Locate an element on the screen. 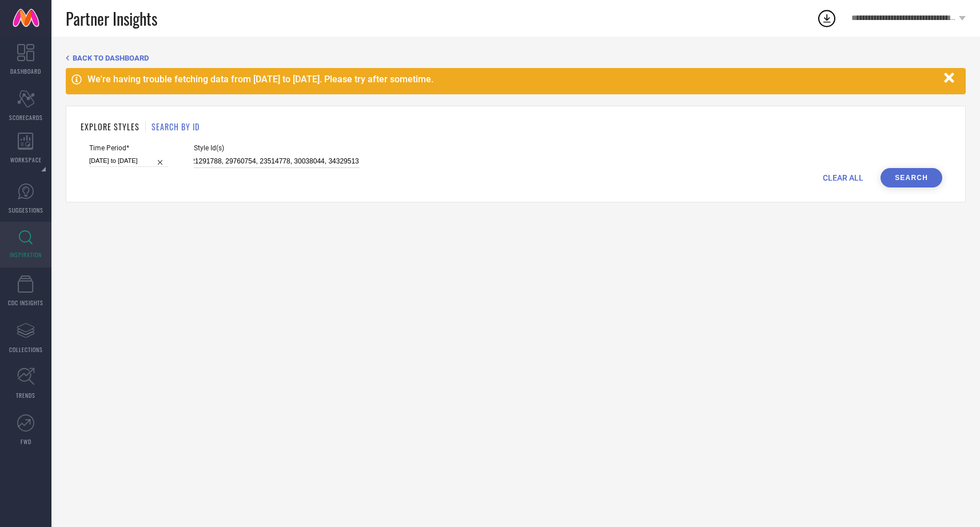  span: WORKSPACE is located at coordinates (25, 159).